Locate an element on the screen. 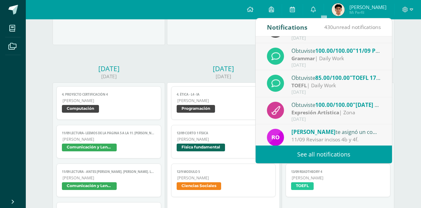 The height and width of the screenshot is (208, 421). span: Física fundamental is located at coordinates (201, 148).